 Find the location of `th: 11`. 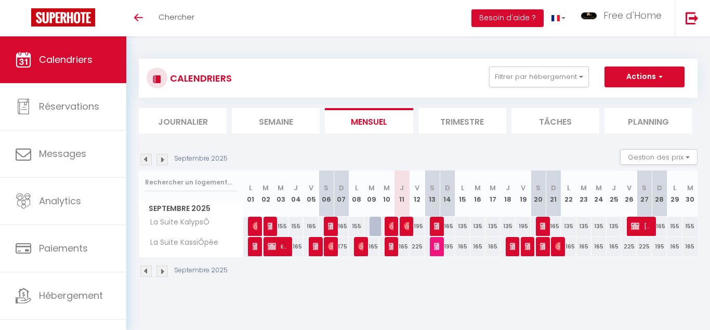

th: 11 is located at coordinates (402, 193).